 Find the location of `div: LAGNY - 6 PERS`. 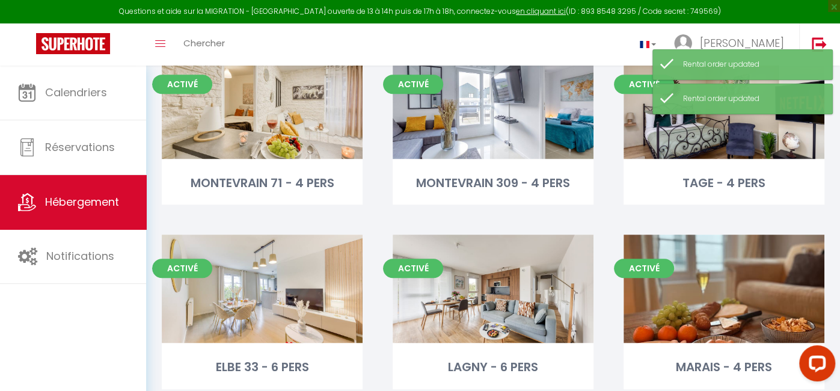

div: LAGNY - 6 PERS is located at coordinates (493, 367).